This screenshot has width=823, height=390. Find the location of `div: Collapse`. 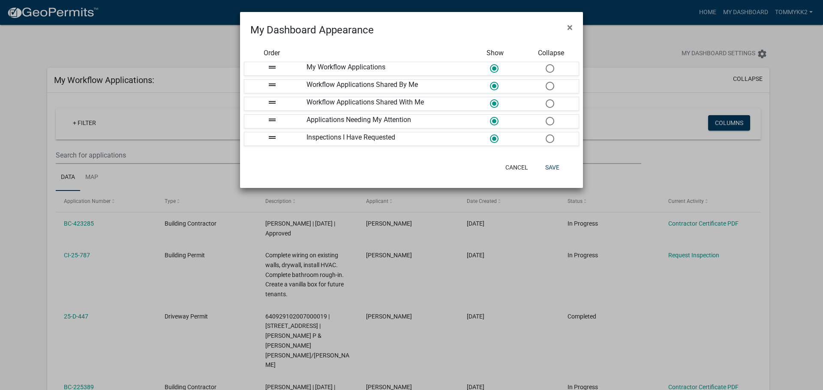

div: Collapse is located at coordinates (551, 53).